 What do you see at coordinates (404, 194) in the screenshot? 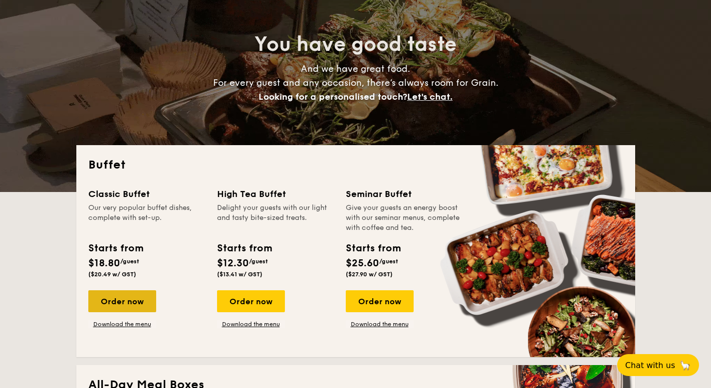
I see `div: Seminar Buffet` at bounding box center [404, 194].